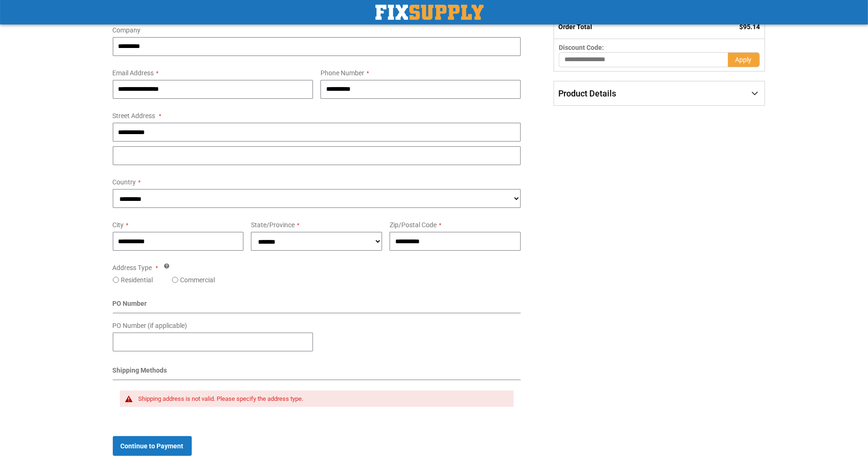 The width and height of the screenshot is (868, 470). What do you see at coordinates (588, 93) in the screenshot?
I see `span: Product Details` at bounding box center [588, 93].